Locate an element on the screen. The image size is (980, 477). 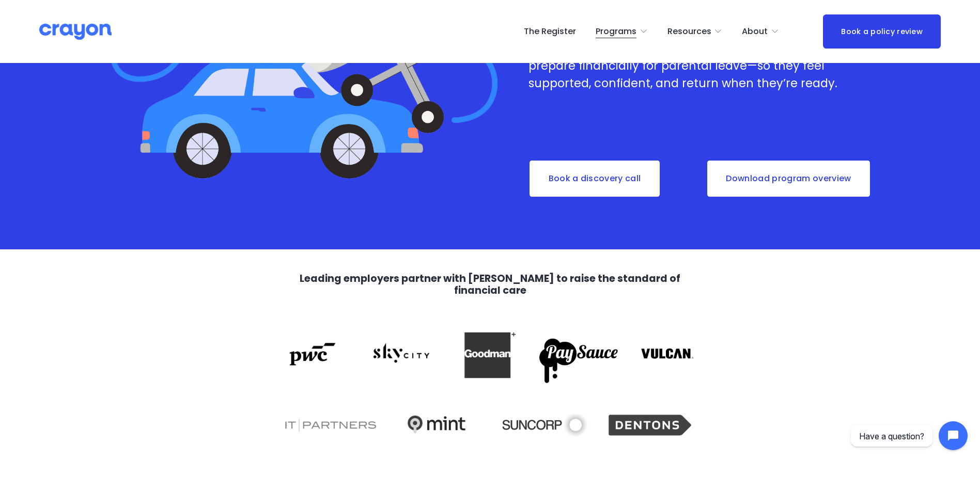
a: Book a policy review is located at coordinates (882, 31).